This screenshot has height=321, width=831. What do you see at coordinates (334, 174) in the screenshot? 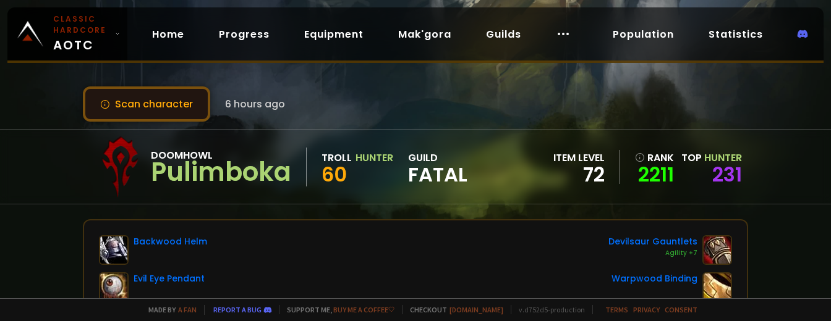
I see `span: 60` at bounding box center [334, 174].